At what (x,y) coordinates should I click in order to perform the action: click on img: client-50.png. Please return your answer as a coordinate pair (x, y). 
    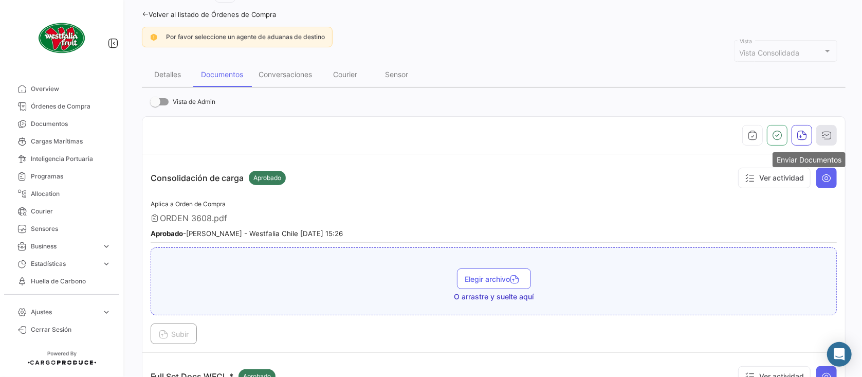
    Looking at the image, I should click on (62, 38).